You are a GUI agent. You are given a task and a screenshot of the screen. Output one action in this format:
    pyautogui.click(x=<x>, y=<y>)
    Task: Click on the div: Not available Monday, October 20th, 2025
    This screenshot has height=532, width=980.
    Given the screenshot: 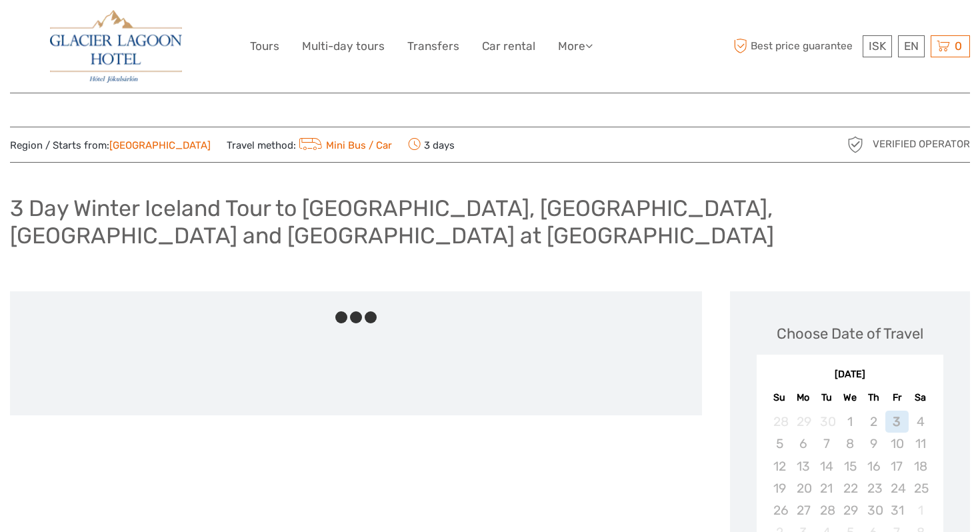 What is the action you would take?
    pyautogui.click(x=803, y=488)
    